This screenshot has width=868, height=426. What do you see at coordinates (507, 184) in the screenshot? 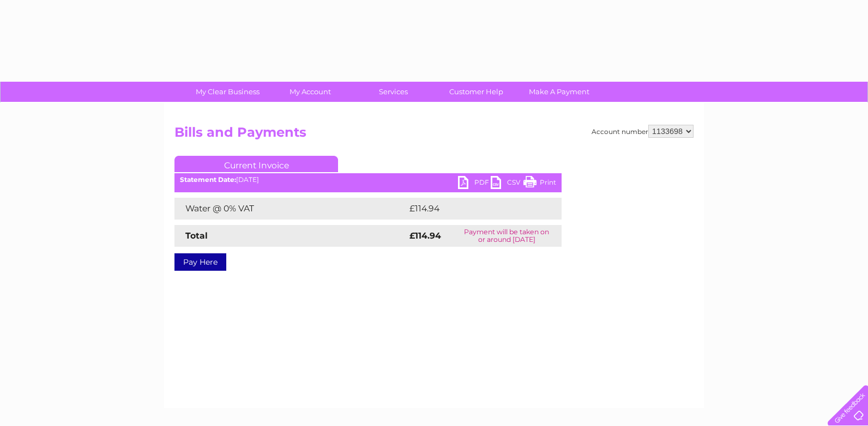
I see `a: CSV` at bounding box center [507, 184].